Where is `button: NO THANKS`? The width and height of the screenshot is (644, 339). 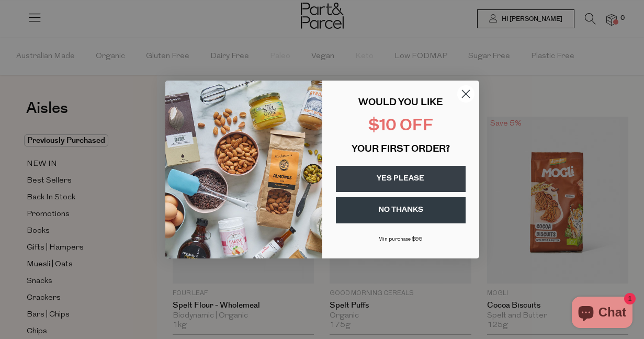 button: NO THANKS is located at coordinates (401, 210).